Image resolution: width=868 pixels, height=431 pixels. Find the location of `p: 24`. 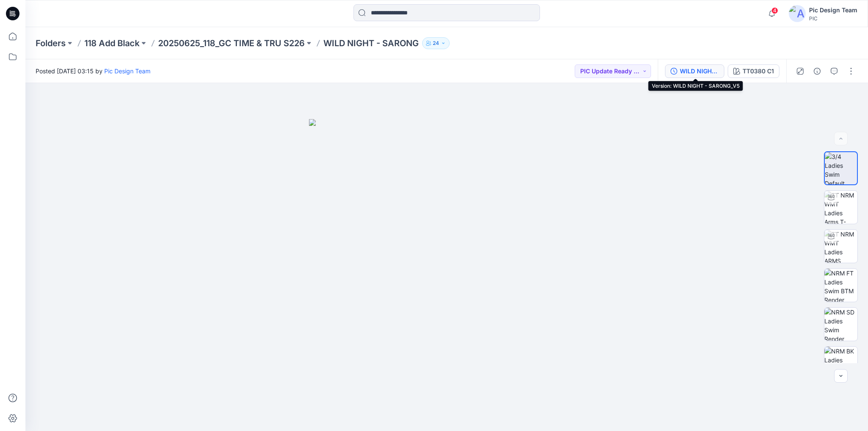

p: 24 is located at coordinates (435, 43).